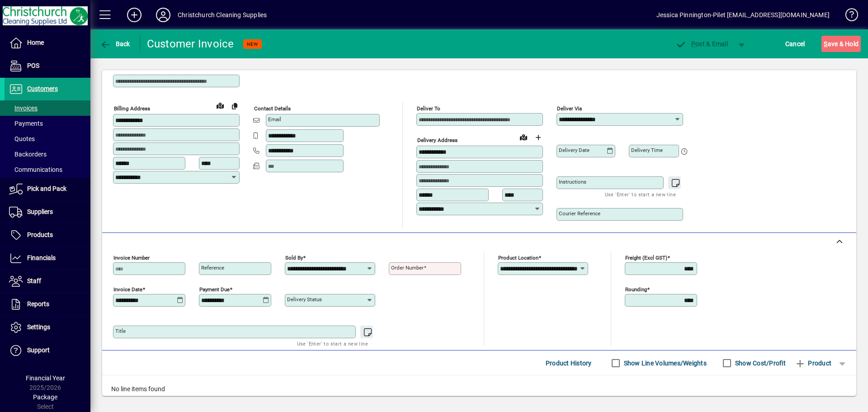 The width and height of the screenshot is (868, 412). What do you see at coordinates (46, 188) in the screenshot?
I see `span: Pick and Pack` at bounding box center [46, 188].